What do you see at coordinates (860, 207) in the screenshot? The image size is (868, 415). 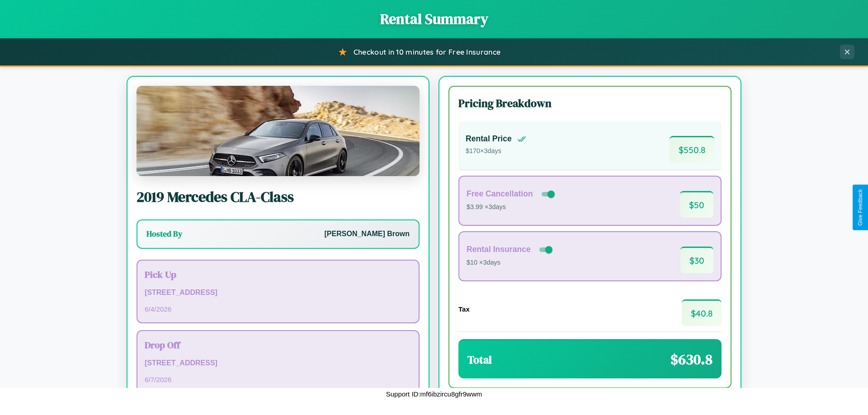 I see `div: Give Feedback` at bounding box center [860, 207].